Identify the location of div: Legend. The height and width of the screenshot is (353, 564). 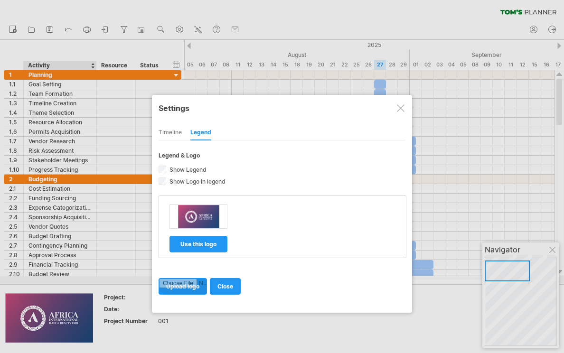
(201, 133).